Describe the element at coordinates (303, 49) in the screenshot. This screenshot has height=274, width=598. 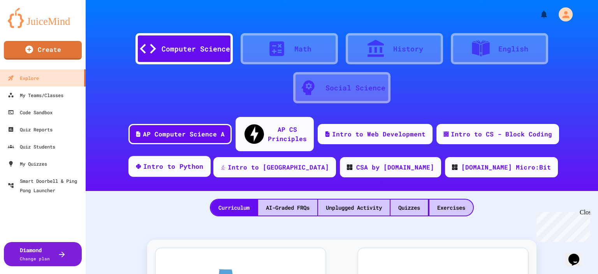
I see `div: Math` at that location.